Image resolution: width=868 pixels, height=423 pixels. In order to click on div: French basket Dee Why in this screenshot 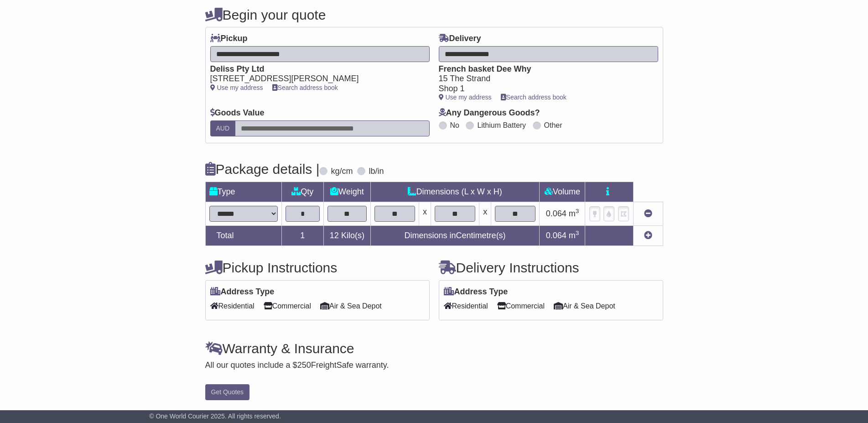, I will do `click(544, 69)`.